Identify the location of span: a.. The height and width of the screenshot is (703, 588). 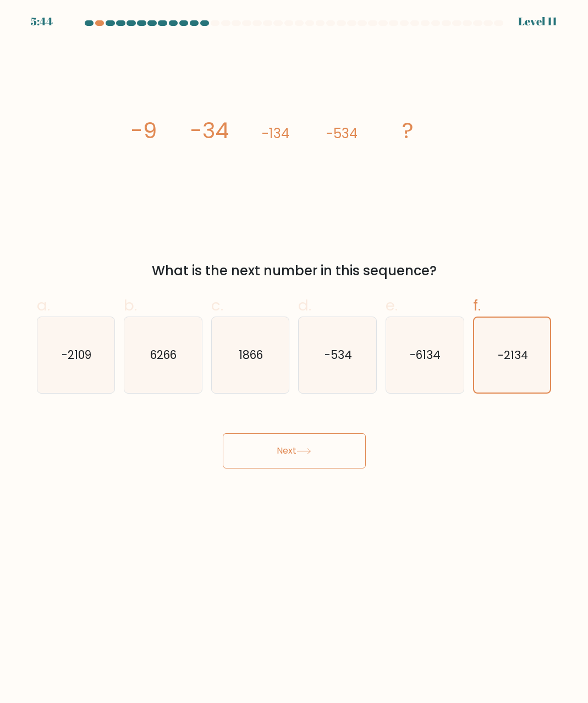
(43, 305).